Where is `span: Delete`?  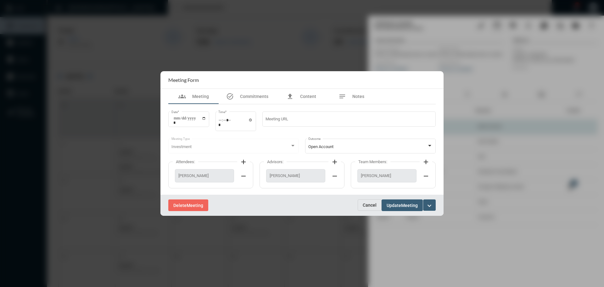 span: Delete is located at coordinates (180, 205).